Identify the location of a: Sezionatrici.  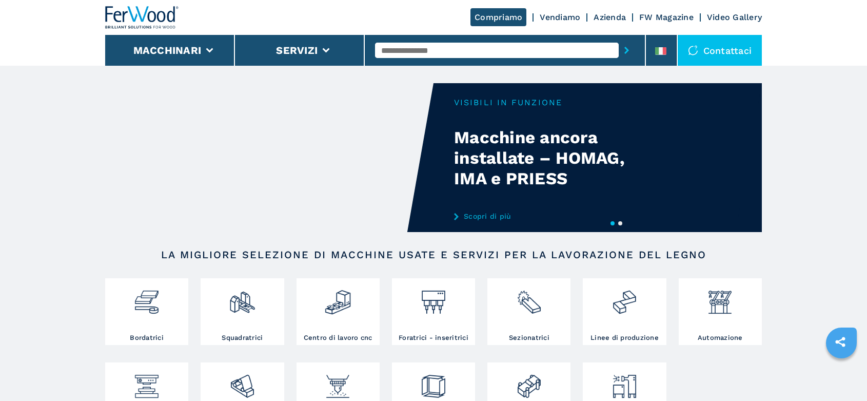
(529, 311).